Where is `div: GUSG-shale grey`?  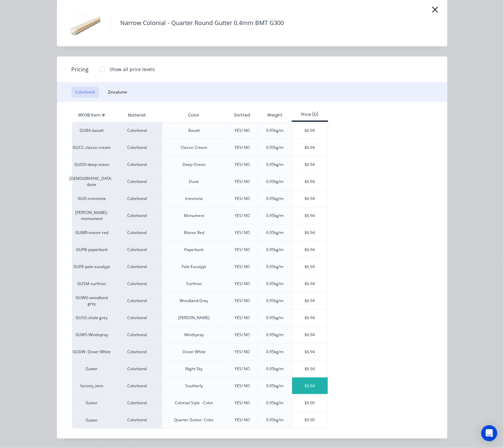
div: GUSG-shale grey is located at coordinates (92, 318).